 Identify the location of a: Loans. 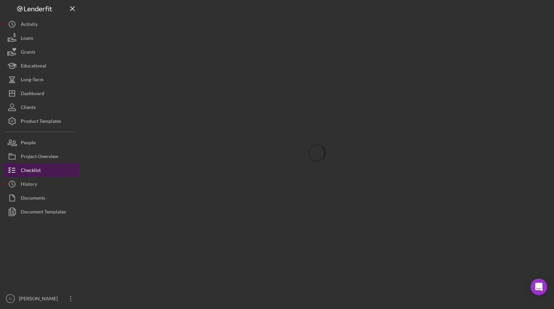
(41, 38).